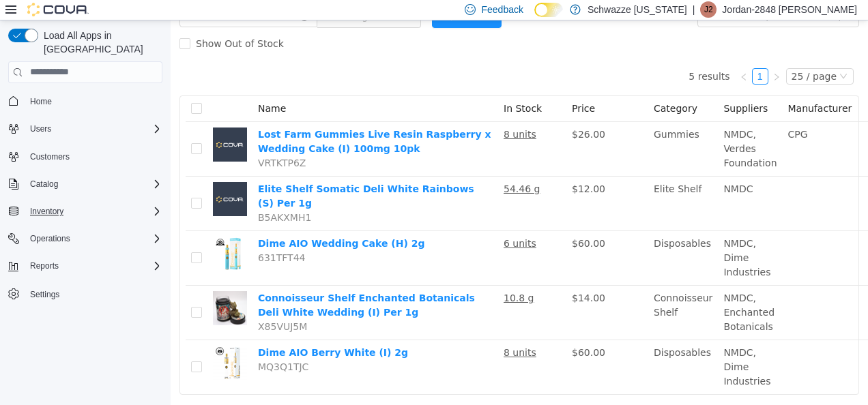 The image size is (868, 405). What do you see at coordinates (69, 23) in the screenshot?
I see `span: Show Out of Stock` at bounding box center [69, 23].